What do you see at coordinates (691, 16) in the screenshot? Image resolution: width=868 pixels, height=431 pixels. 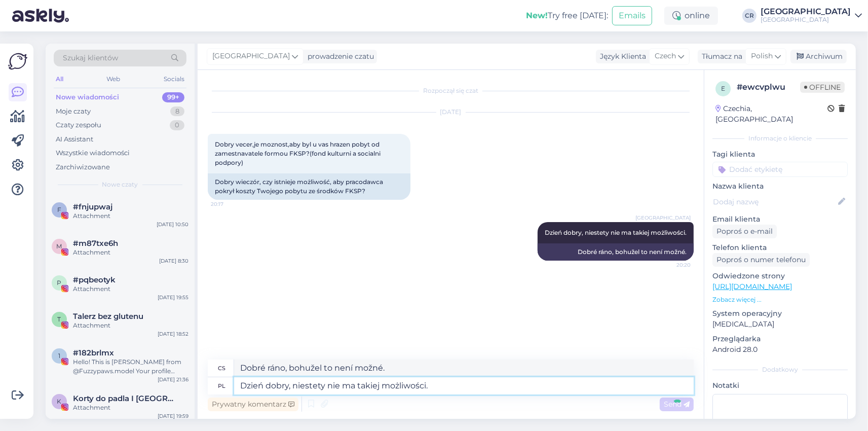 I see `div: online` at bounding box center [691, 16].